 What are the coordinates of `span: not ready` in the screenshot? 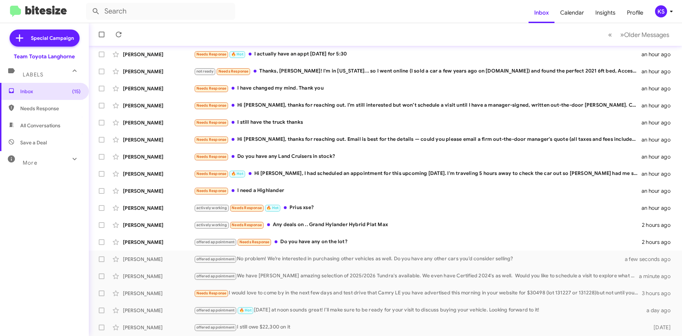 It's located at (205, 71).